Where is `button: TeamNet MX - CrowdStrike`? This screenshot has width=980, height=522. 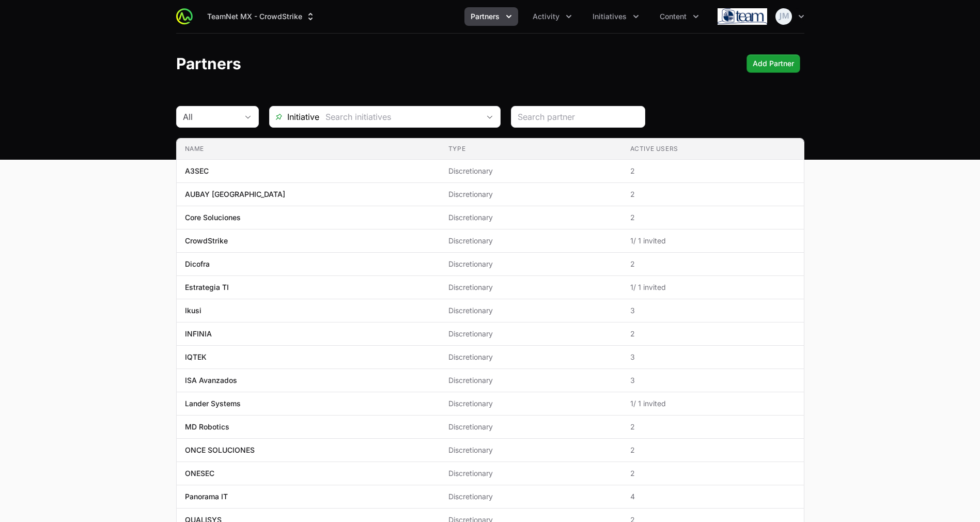 button: TeamNet MX - CrowdStrike is located at coordinates (261, 16).